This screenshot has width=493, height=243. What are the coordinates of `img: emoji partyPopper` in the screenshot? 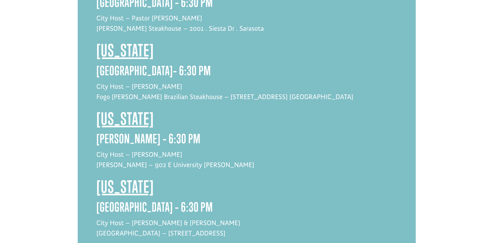 It's located at (53, 16).